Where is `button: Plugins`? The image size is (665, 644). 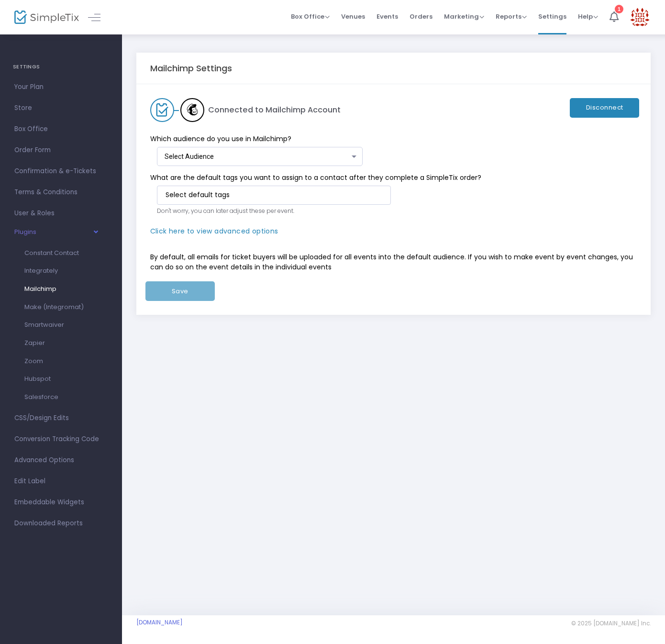
button: Plugins is located at coordinates (56, 234).